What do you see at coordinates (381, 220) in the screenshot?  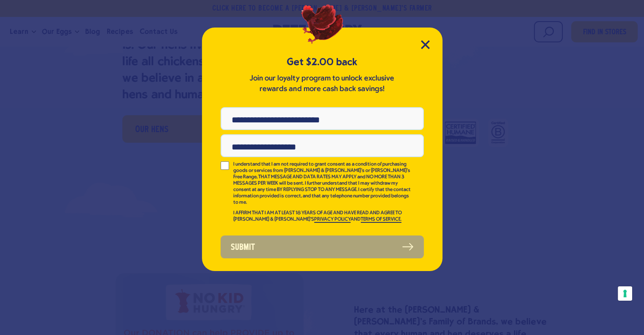 I see `a: TERMS OF SERVICE.` at bounding box center [381, 220].